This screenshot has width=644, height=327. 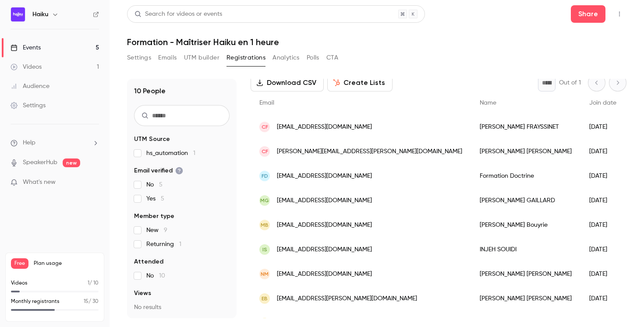 What do you see at coordinates (40, 14) in the screenshot?
I see `h6: Haiku` at bounding box center [40, 14].